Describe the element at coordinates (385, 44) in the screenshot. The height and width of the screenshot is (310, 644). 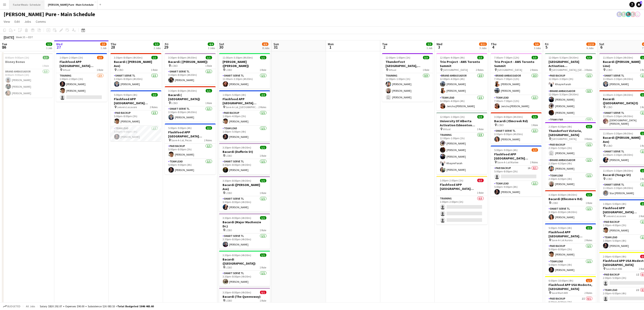
I see `span: Tue` at that location.